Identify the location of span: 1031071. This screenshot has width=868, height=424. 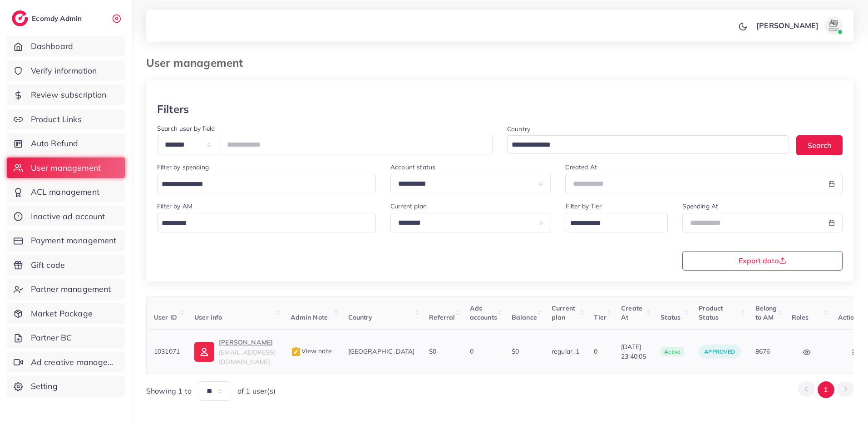
(167, 351).